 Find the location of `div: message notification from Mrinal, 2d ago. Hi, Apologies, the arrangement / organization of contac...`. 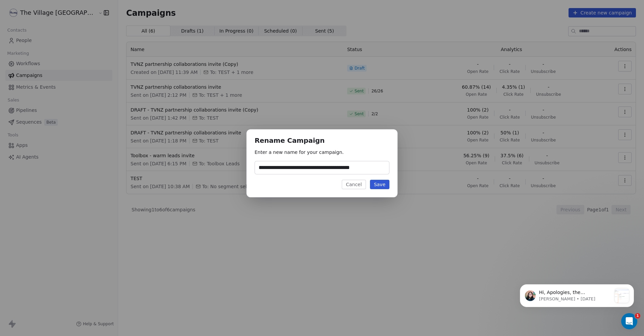

div: message notification from Mrinal, 2d ago. Hi, Apologies, the arrangement / organization of contac... is located at coordinates (67, 25).